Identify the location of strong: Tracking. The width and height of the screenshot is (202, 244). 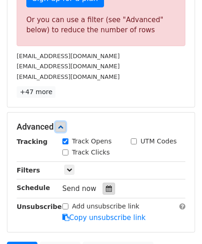
(32, 142).